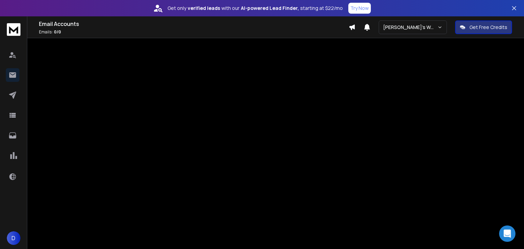 This screenshot has height=249, width=524. I want to click on p: Get only with our starting at $22/mo, so click(255, 8).